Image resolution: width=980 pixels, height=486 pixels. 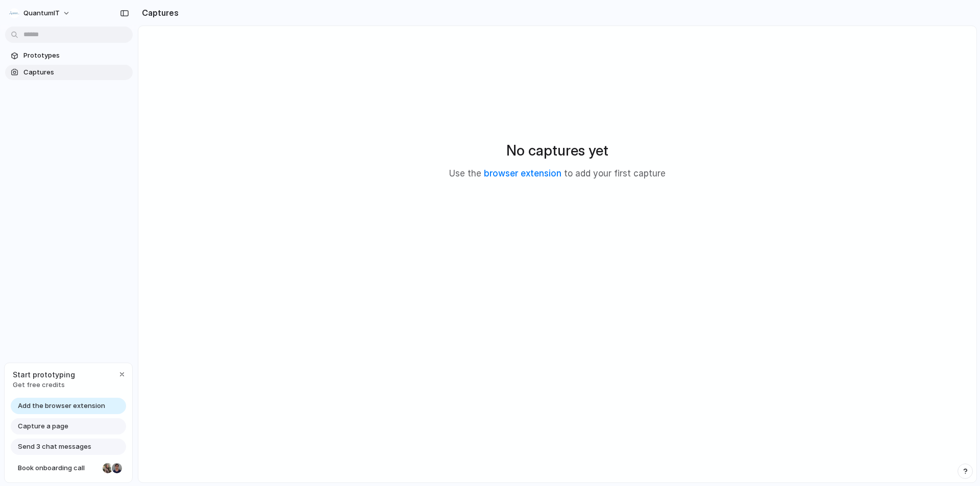 What do you see at coordinates (523, 174) in the screenshot?
I see `a: browser extension` at bounding box center [523, 174].